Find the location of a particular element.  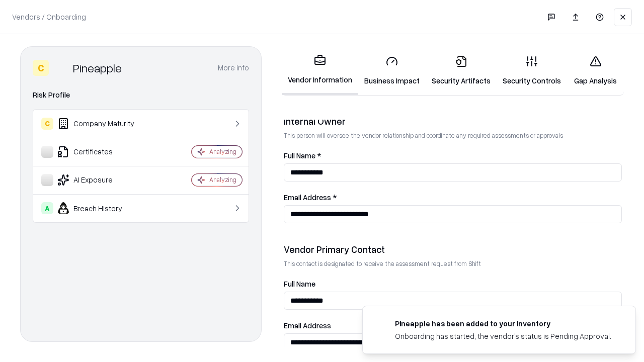

p: Vendors / Onboarding is located at coordinates (49, 17).